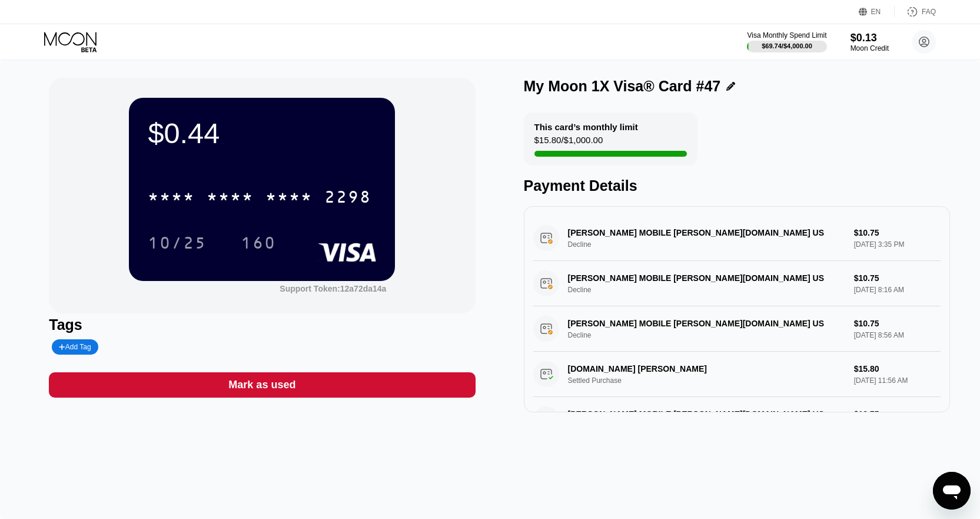 The width and height of the screenshot is (980, 519). Describe the element at coordinates (870, 42) in the screenshot. I see `div: $0.13Moon Credit` at that location.